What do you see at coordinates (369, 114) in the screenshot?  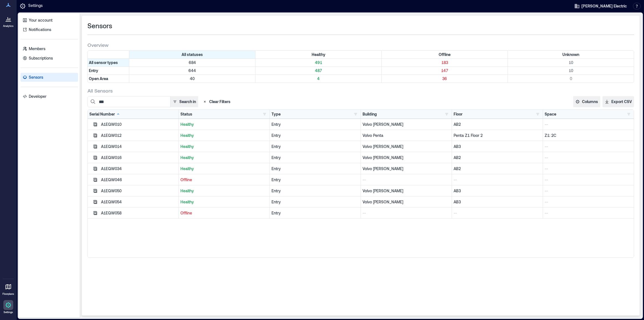 I see `div: Building` at bounding box center [369, 114].